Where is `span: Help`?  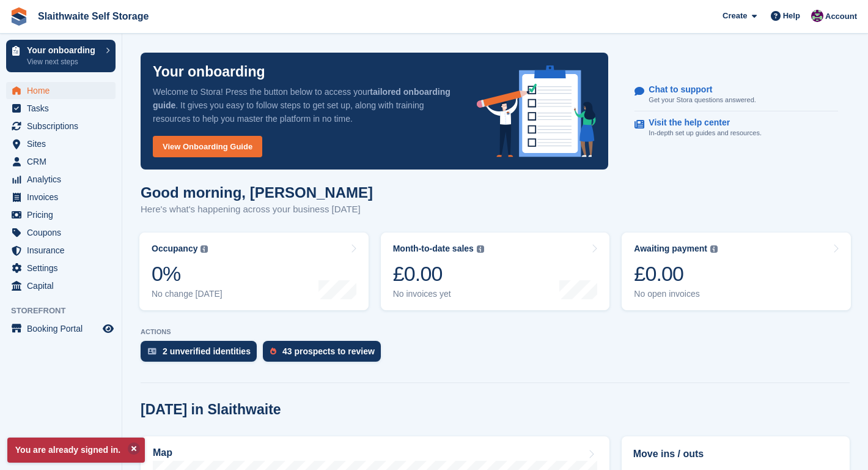
span: Help is located at coordinates (792, 16).